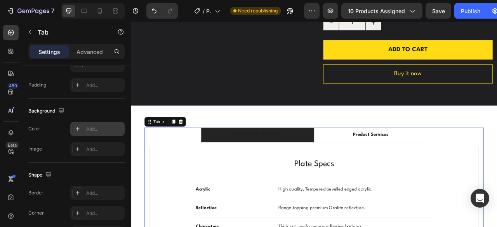 The width and height of the screenshot is (497, 227). Describe the element at coordinates (305, 144) in the screenshot. I see `p: Product Services` at that location.